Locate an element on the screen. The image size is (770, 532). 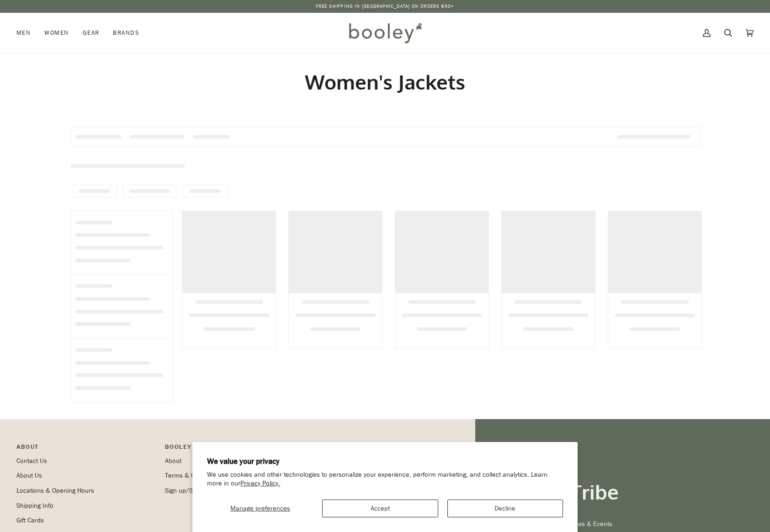
button: Decline is located at coordinates (505, 508).